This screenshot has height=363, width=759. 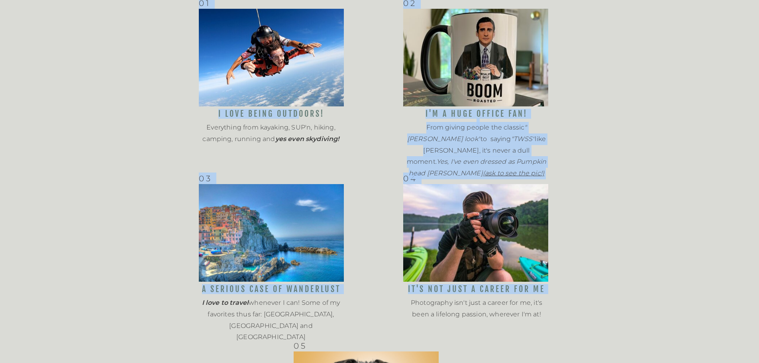 What do you see at coordinates (301, 346) in the screenshot?
I see `p: 05` at bounding box center [301, 346].